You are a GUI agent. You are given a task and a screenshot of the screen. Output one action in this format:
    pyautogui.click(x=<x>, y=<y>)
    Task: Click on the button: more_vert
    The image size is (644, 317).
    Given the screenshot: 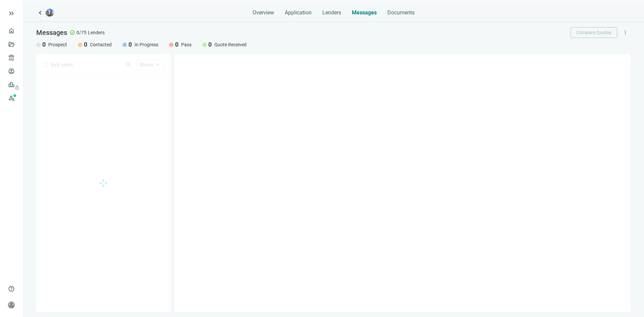 What is the action you would take?
    pyautogui.click(x=625, y=33)
    